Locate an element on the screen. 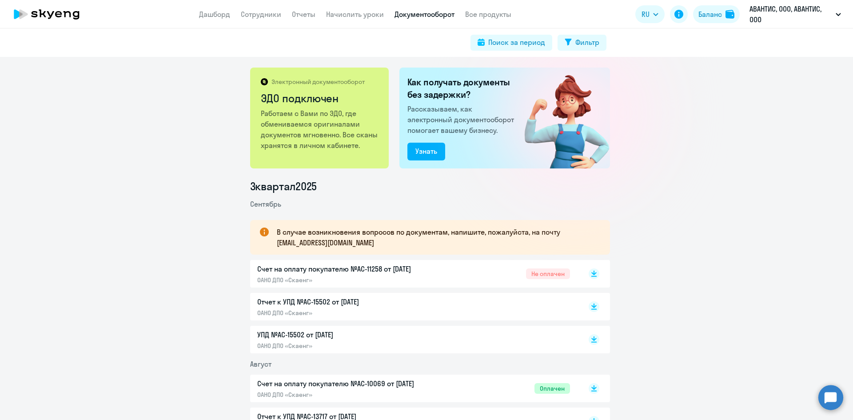 This screenshot has height=420, width=853. a: Все продукты is located at coordinates (488, 14).